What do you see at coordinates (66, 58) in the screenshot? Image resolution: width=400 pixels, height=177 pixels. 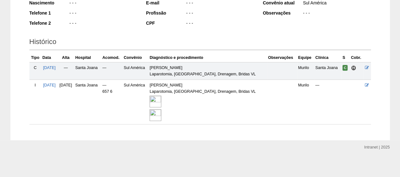 I see `th: Alta` at bounding box center [66, 58].